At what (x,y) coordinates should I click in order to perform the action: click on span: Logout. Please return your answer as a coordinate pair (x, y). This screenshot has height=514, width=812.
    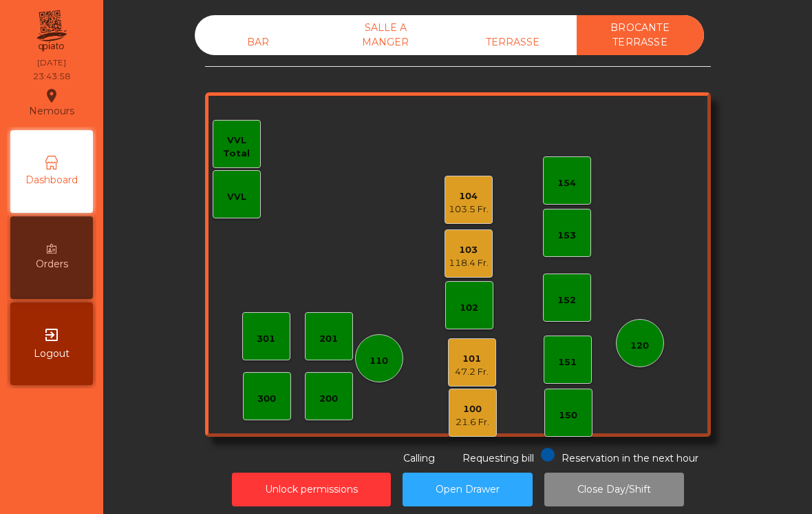
    Looking at the image, I should click on (51, 353).